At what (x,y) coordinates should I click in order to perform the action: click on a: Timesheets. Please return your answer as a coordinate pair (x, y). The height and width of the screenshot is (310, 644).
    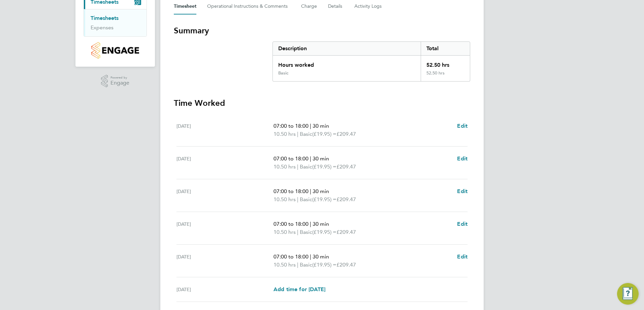
    Looking at the image, I should click on (104, 18).